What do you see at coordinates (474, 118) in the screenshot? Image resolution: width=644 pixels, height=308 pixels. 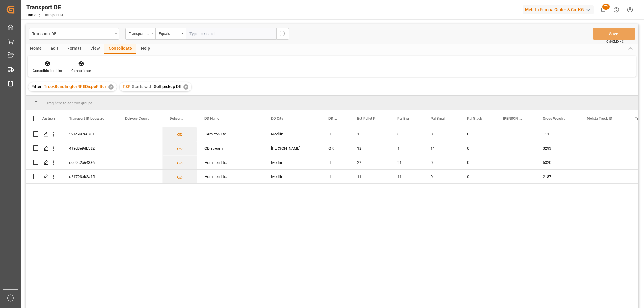 I see `span: Pal Stack` at bounding box center [474, 118].